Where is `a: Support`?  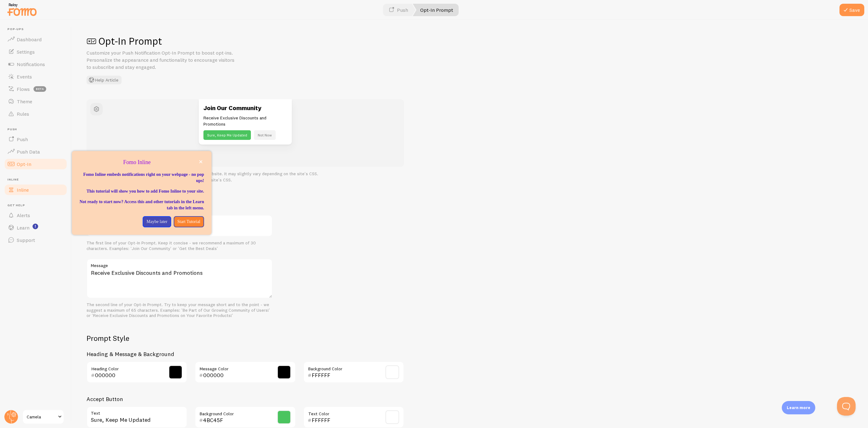 a: Support is located at coordinates (36, 240).